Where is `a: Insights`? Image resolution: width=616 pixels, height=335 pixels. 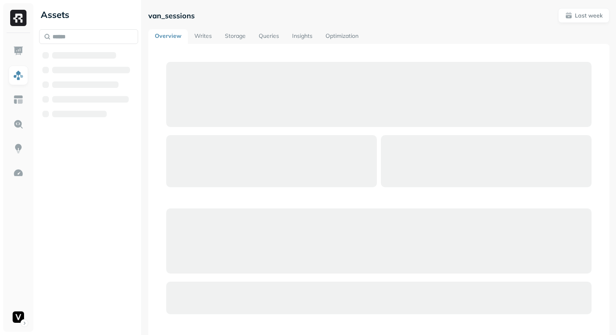
a: Insights is located at coordinates (302, 37).